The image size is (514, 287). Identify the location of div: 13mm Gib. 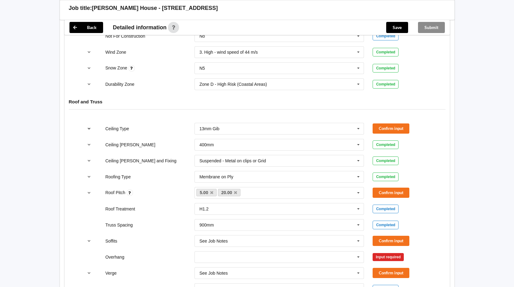
(209, 129).